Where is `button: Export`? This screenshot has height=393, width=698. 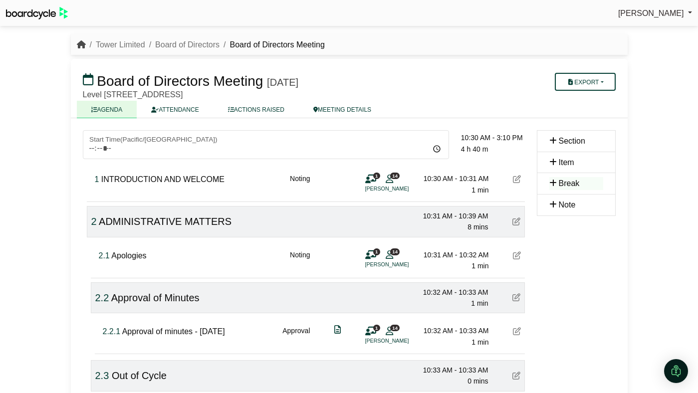 button: Export is located at coordinates (585, 82).